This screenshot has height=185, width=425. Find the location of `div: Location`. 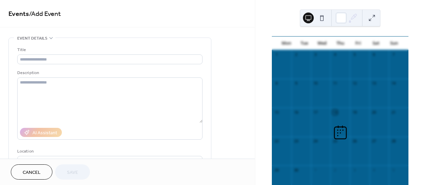

div: Location is located at coordinates (109, 151).